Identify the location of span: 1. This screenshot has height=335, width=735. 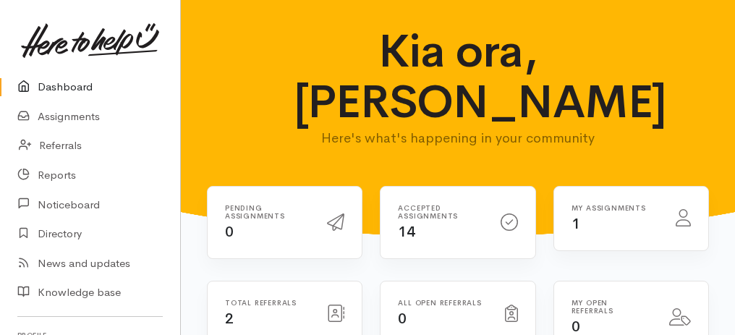
(576, 224).